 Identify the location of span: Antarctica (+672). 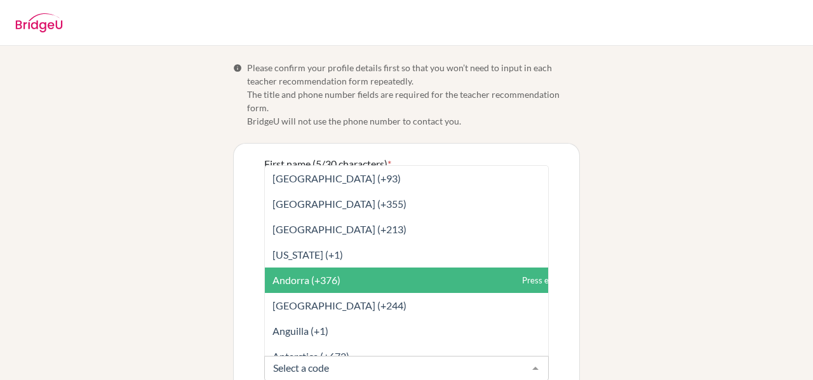
(311, 356).